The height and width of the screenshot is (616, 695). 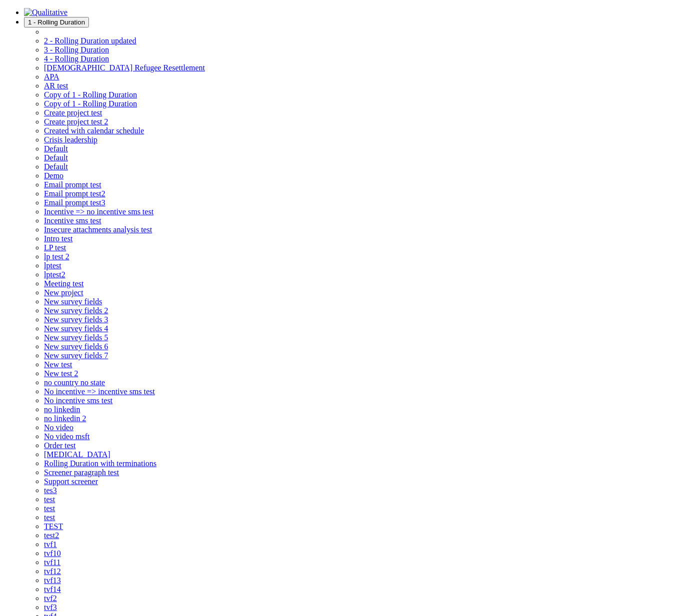 I want to click on button: 1 - Rolling Duration, so click(x=56, y=22).